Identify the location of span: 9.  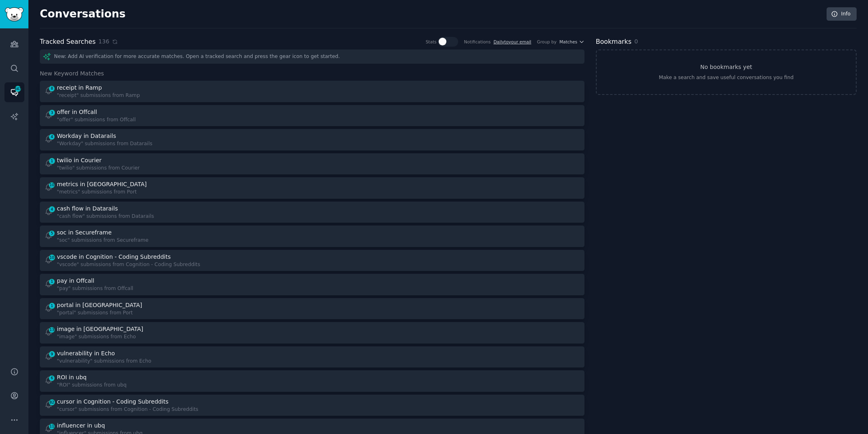
(52, 354).